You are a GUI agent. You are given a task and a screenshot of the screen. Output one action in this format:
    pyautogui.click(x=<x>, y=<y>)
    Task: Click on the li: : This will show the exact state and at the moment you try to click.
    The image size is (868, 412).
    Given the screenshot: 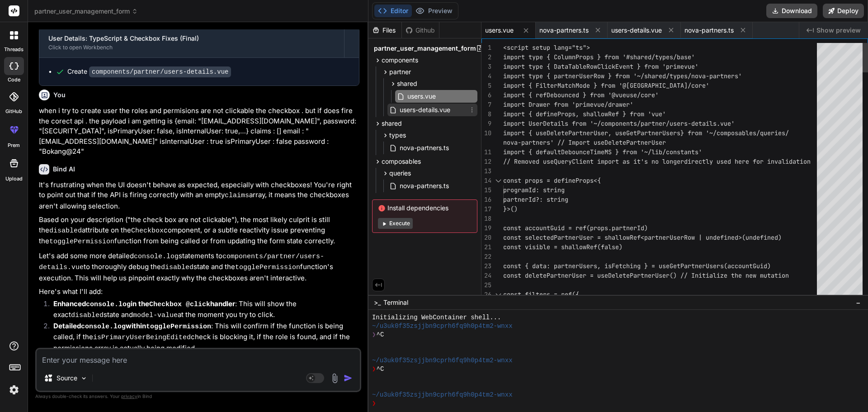 What is the action you would take?
    pyautogui.click(x=203, y=310)
    